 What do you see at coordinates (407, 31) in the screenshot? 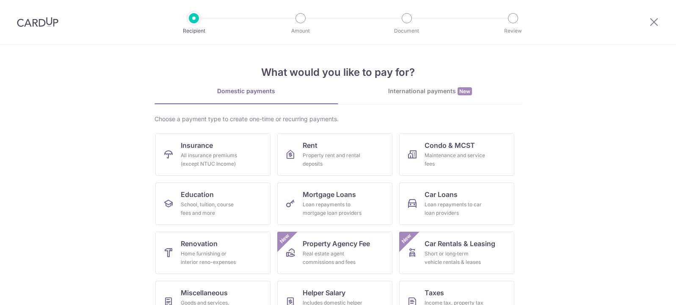
I see `p: Document` at bounding box center [407, 31].